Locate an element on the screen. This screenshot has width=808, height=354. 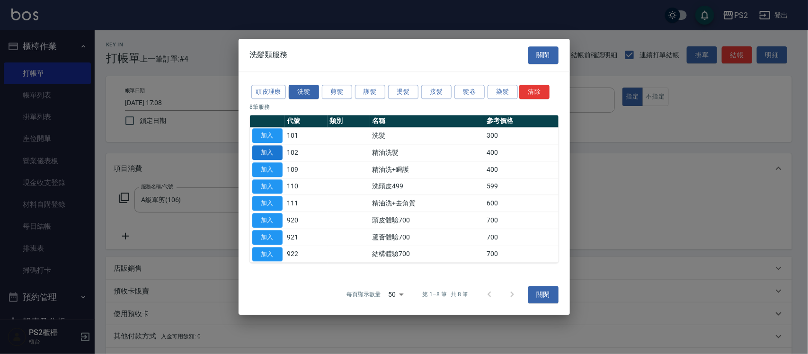
span: 洗髮類服務 is located at coordinates (269, 55).